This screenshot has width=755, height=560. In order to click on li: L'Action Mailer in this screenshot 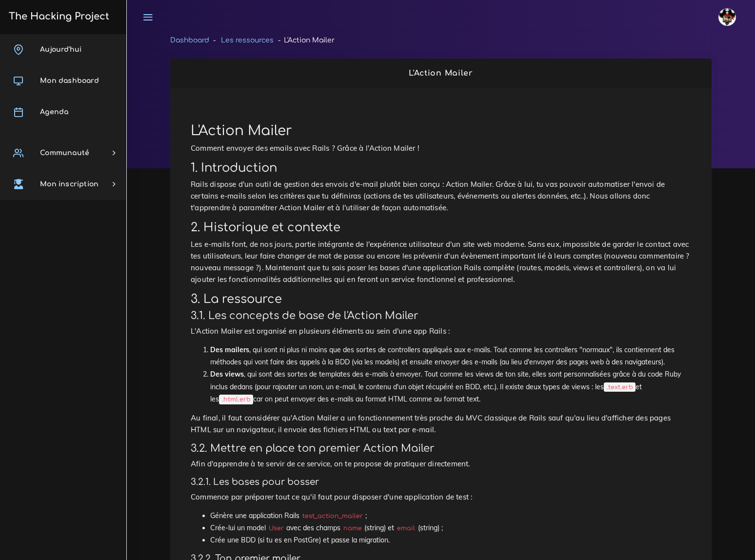, I will do `click(304, 40)`.